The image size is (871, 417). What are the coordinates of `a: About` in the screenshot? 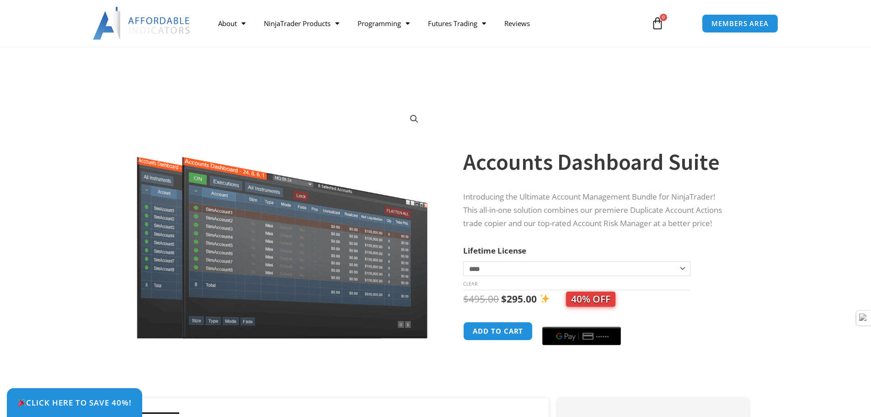 It's located at (232, 23).